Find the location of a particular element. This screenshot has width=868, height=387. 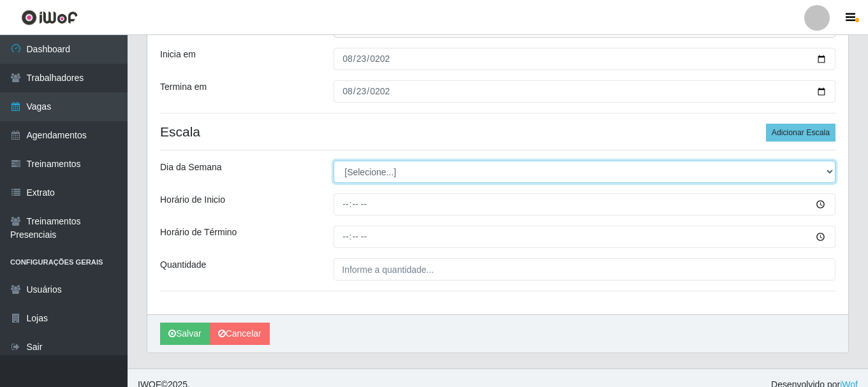

label: Dia da Semana is located at coordinates (190, 167).